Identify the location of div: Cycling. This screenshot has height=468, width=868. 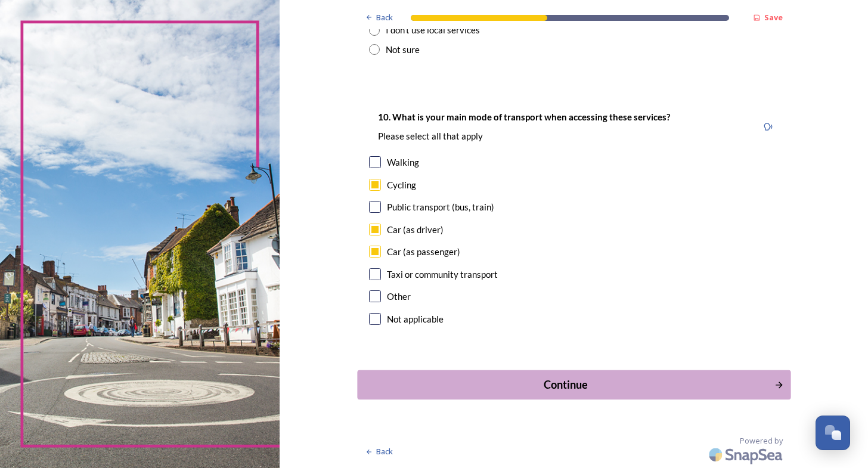
(401, 185).